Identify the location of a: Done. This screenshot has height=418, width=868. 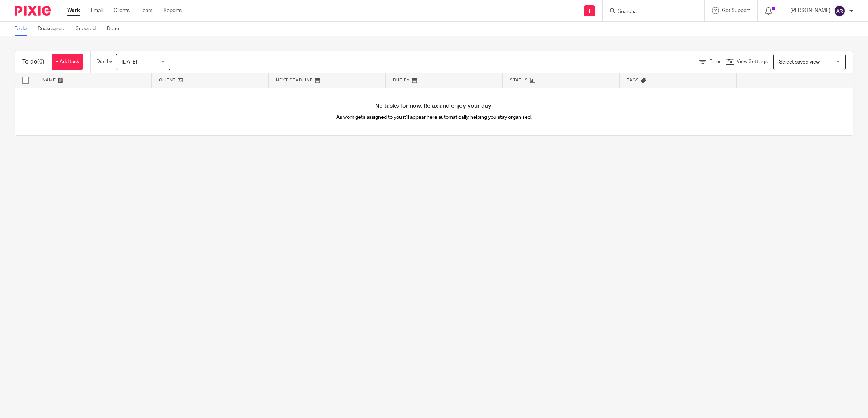
(115, 29).